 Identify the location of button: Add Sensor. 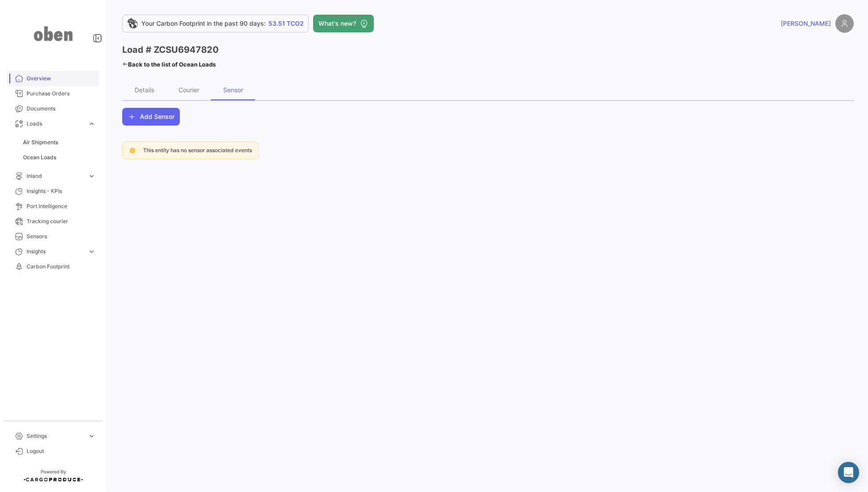
(151, 117).